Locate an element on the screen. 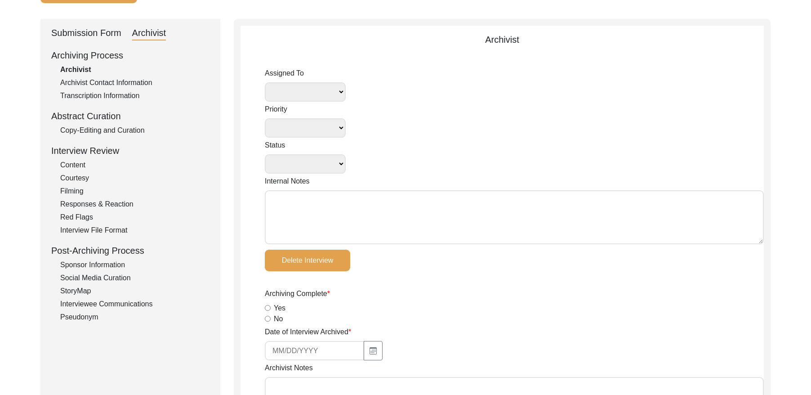 This screenshot has height=395, width=811. div: Copy-Editing and Curation is located at coordinates (135, 130).